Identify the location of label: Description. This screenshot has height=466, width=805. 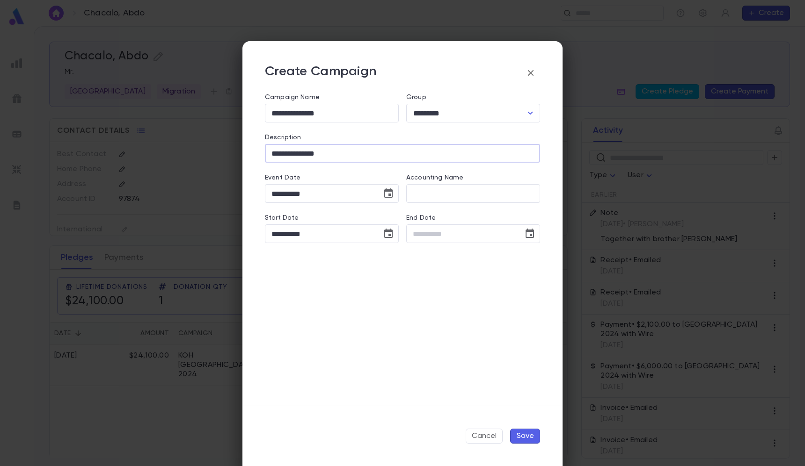
(283, 138).